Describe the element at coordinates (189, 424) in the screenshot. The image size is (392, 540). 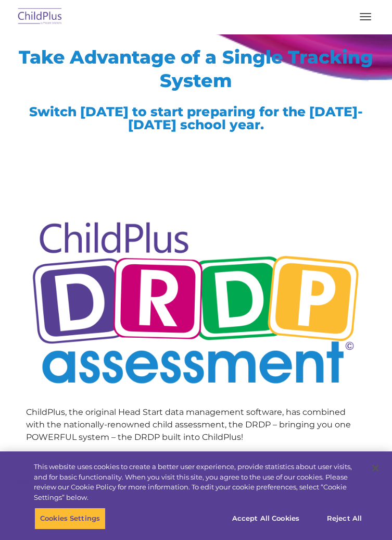
I see `span: ChildPlus, the original Head Start data management software, has combined with the nationally-ren...` at that location.